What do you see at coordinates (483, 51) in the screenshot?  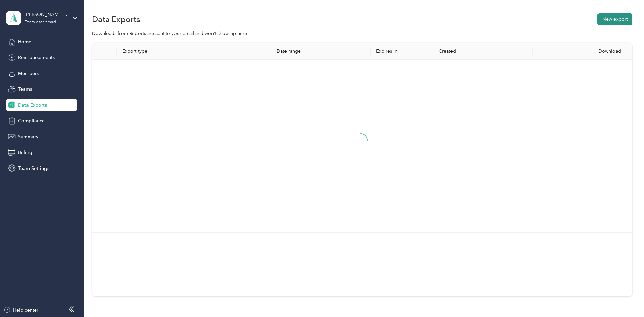 I see `th: Created` at bounding box center [483, 51].